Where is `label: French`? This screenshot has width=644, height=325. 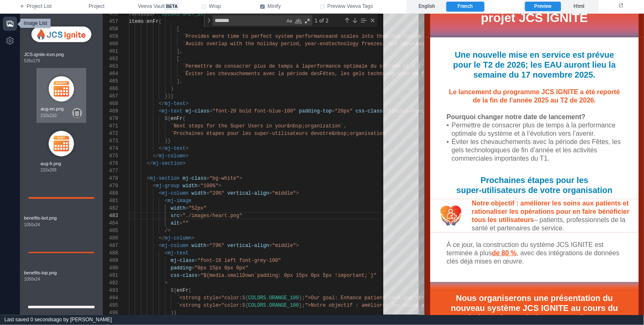
label: French is located at coordinates (465, 7).